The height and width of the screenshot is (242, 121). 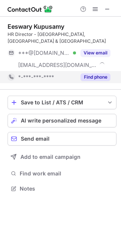 What do you see at coordinates (61, 120) in the screenshot?
I see `span: AI write personalized message` at bounding box center [61, 120].